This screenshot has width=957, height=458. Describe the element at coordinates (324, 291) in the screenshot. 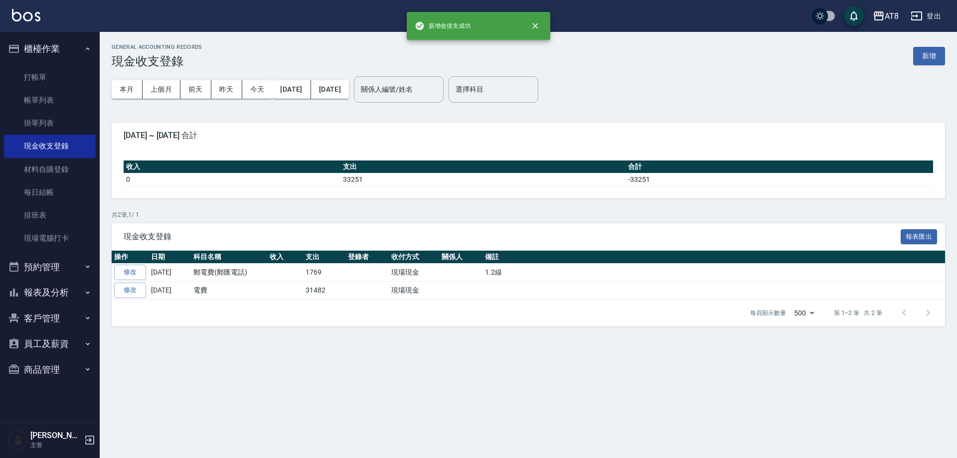

I see `td: 31482` at that location.